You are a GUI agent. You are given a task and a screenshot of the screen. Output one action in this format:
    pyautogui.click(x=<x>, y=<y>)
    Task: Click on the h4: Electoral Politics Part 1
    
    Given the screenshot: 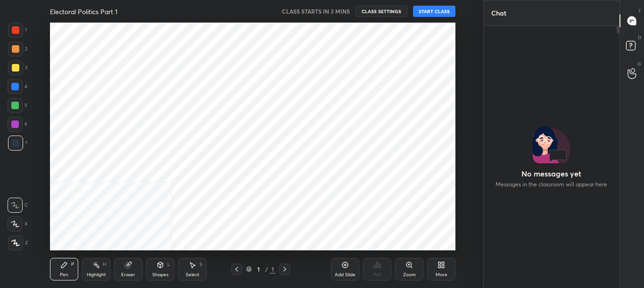 What is the action you would take?
    pyautogui.click(x=83, y=12)
    